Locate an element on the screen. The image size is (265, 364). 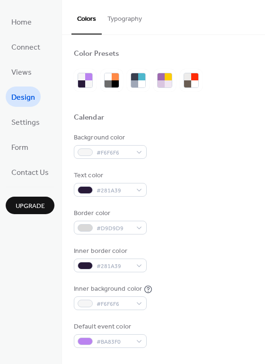
a: Home is located at coordinates (21, 21).